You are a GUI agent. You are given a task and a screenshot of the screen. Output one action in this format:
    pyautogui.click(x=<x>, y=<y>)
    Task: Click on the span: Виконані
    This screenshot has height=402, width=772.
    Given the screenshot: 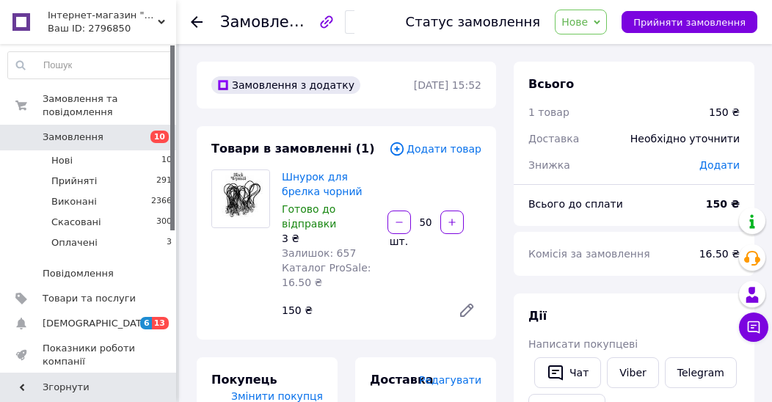 What is the action you would take?
    pyautogui.click(x=74, y=202)
    